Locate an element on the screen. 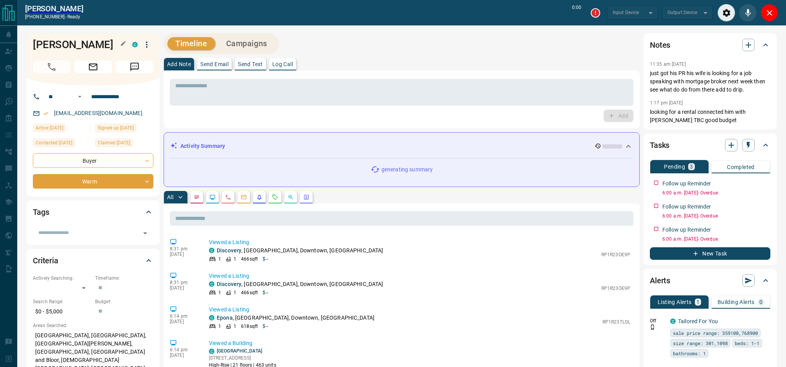  div: Notes is located at coordinates (710, 45).